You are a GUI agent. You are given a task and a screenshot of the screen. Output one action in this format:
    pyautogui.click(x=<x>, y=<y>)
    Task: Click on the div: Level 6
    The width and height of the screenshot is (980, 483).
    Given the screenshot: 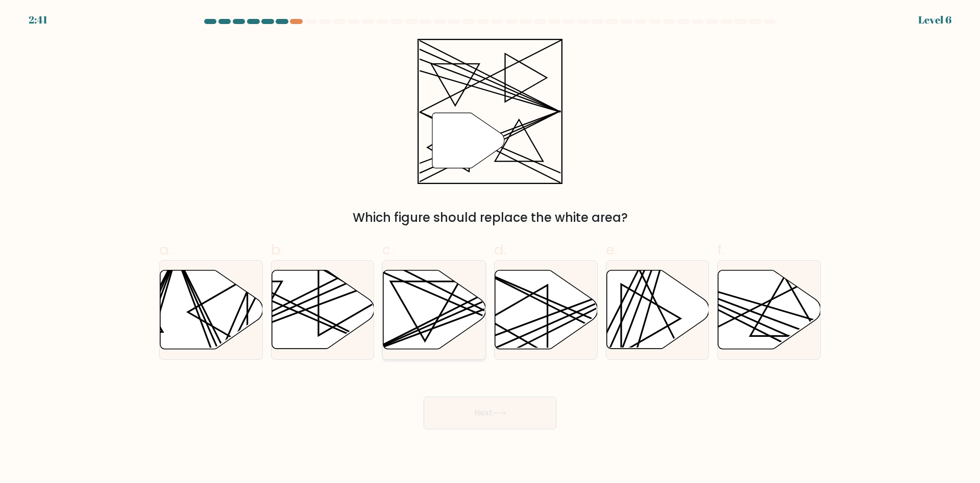 What is the action you would take?
    pyautogui.click(x=935, y=20)
    